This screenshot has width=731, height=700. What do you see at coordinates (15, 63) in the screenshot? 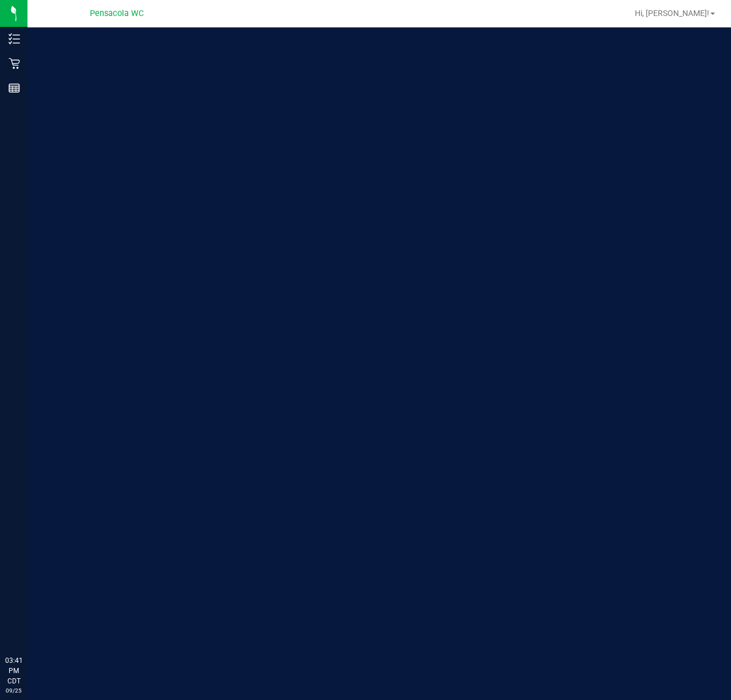
I see `inline-svg: Retail` at bounding box center [15, 63].